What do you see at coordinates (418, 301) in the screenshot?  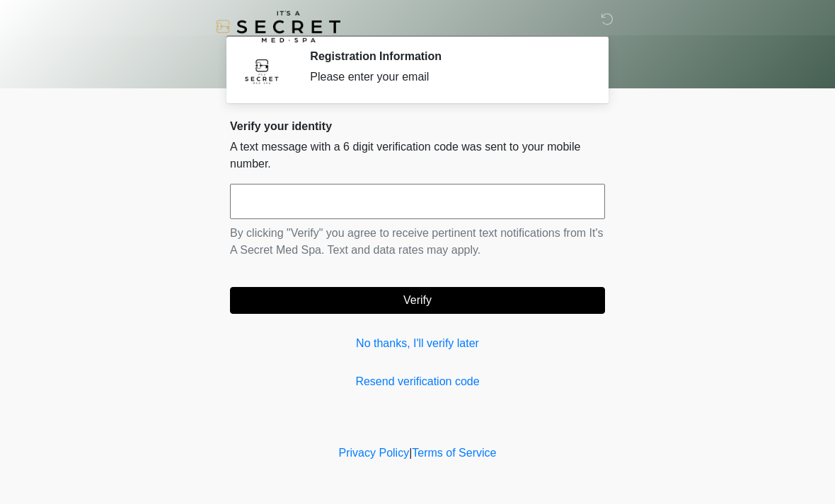 I see `button: Verify` at bounding box center [418, 301].